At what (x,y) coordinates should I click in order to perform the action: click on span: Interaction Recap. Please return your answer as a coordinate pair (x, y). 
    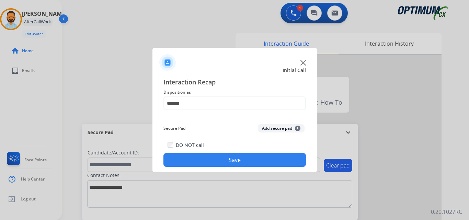
    Looking at the image, I should click on (234, 83).